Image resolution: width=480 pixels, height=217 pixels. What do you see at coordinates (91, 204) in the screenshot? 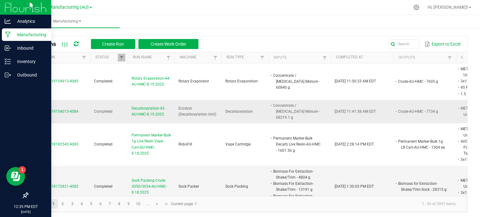
I see `a: Page 5` at bounding box center [91, 204].